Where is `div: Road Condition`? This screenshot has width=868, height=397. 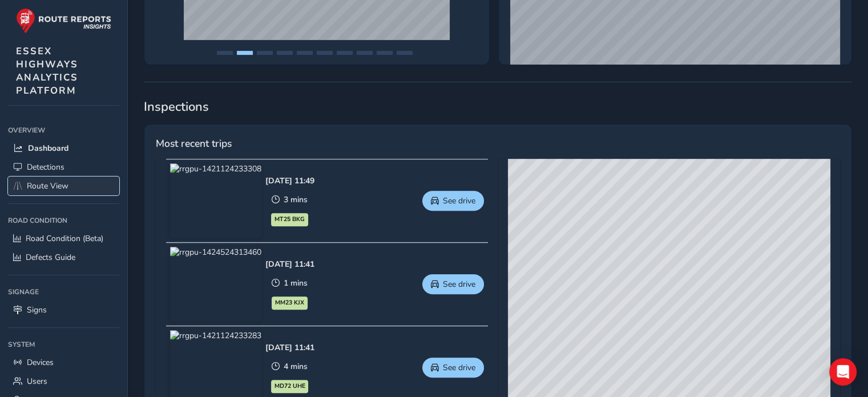 div: Road Condition is located at coordinates (64, 220).